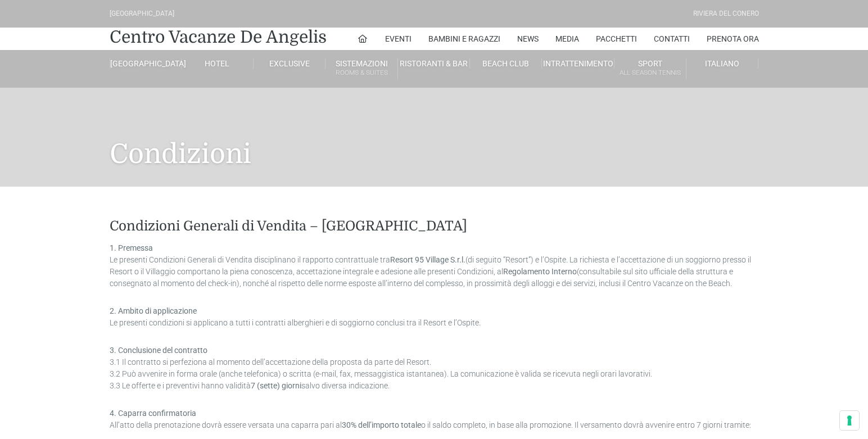  I want to click on a: News, so click(528, 39).